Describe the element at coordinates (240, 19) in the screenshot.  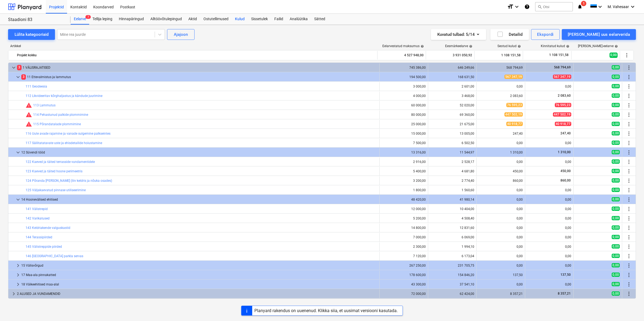
I see `a: Kulud` at that location.